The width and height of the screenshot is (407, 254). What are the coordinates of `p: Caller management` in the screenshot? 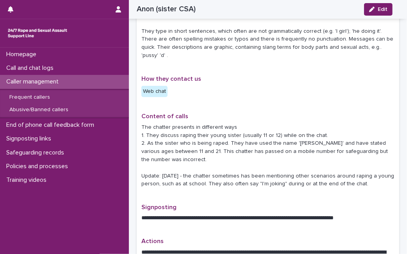 It's located at (34, 82).